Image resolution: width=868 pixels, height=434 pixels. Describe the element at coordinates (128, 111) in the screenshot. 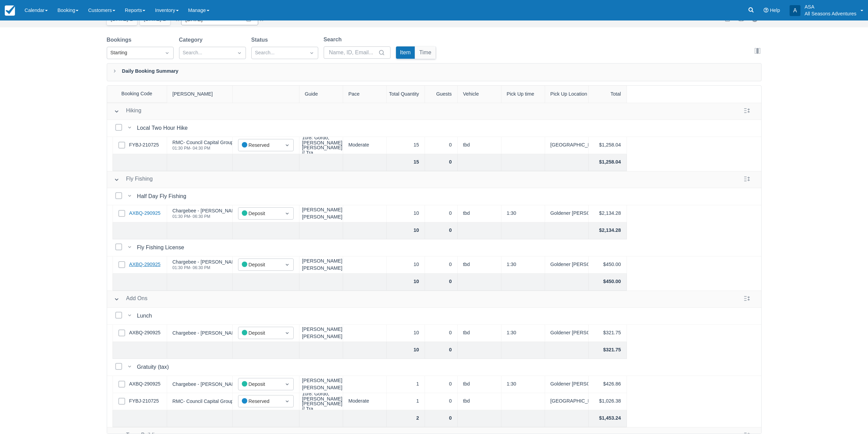

I see `button: Hiking` at that location.